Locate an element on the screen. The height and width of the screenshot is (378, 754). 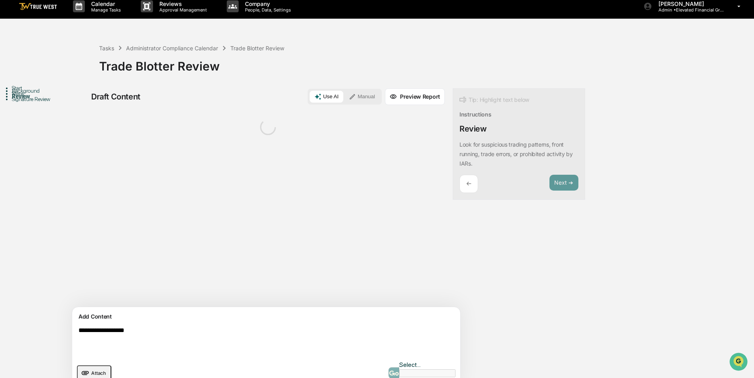
button: Preview Report is located at coordinates (415, 97).